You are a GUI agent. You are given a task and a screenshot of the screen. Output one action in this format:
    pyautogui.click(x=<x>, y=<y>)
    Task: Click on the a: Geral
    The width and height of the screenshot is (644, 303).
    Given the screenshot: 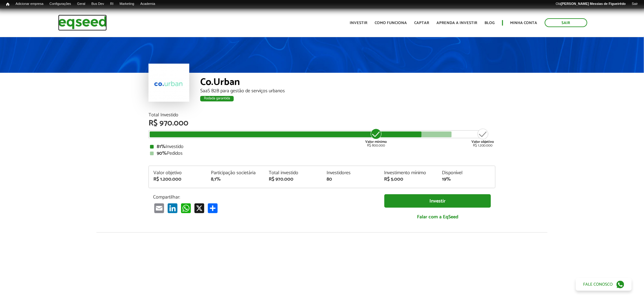 What is the action you would take?
    pyautogui.click(x=81, y=4)
    